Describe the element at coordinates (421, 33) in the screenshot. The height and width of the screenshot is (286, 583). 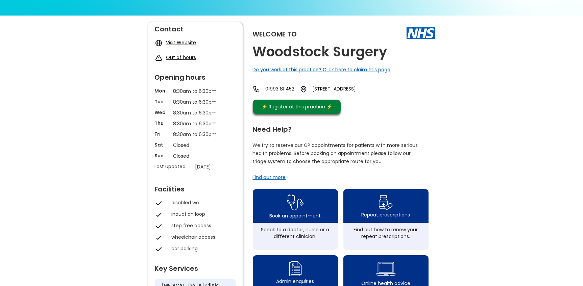
I see `img: The NHS logo` at that location.